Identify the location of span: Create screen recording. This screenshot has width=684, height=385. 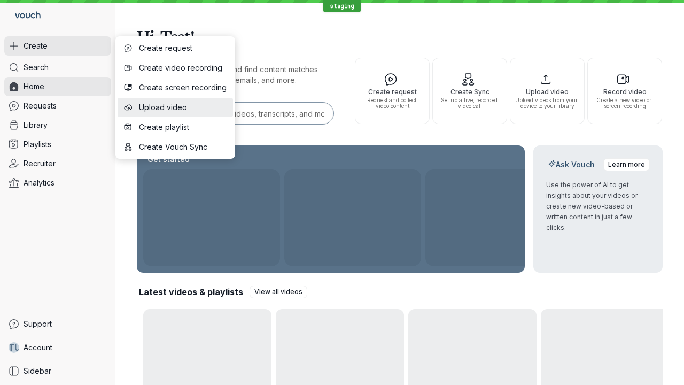
(183, 88).